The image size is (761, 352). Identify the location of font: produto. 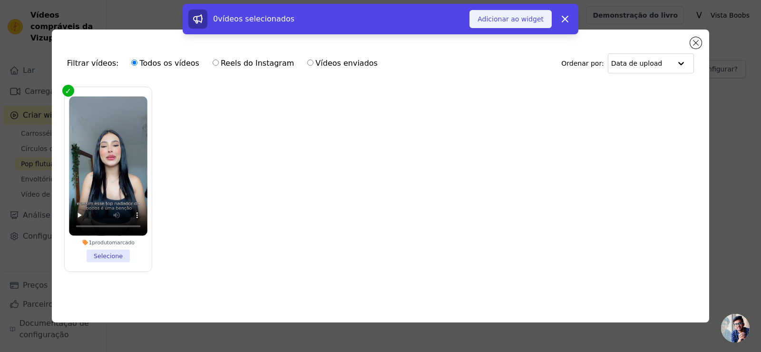
(102, 242).